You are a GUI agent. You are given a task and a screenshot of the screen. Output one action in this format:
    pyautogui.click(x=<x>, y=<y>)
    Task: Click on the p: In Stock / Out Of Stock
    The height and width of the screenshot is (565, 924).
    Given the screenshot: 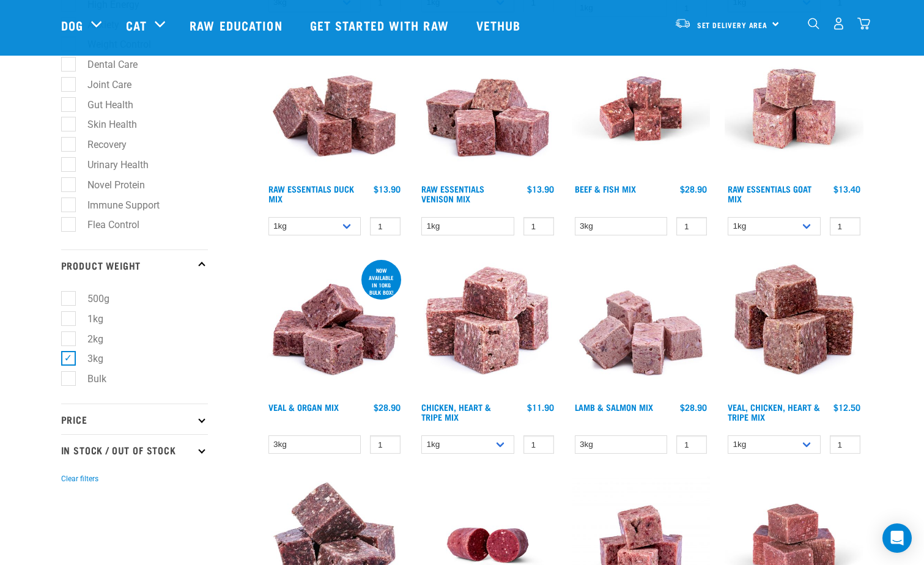 What is the action you would take?
    pyautogui.click(x=134, y=450)
    